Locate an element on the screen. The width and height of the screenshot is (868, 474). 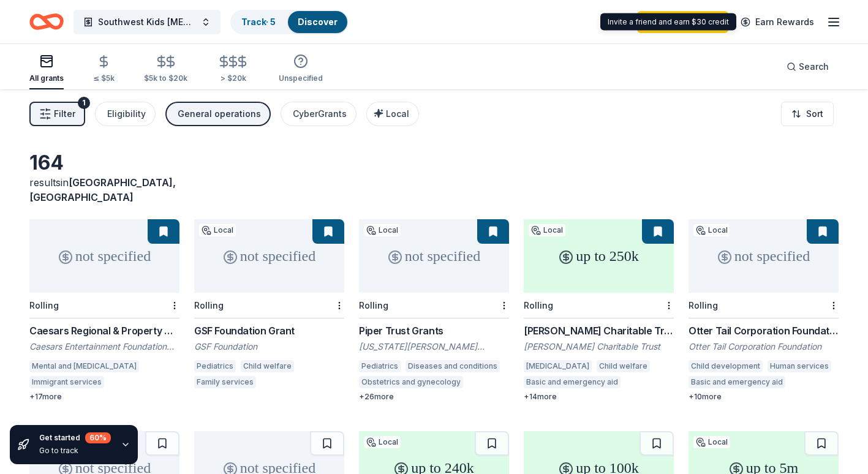
div: $5k to $20k is located at coordinates (166, 78).